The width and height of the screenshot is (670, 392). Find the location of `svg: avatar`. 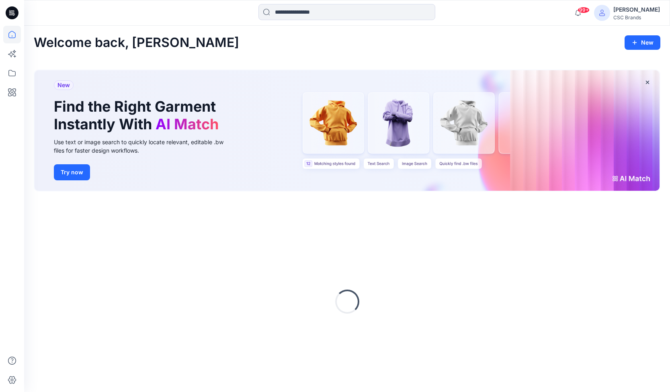

svg: avatar is located at coordinates (602, 13).